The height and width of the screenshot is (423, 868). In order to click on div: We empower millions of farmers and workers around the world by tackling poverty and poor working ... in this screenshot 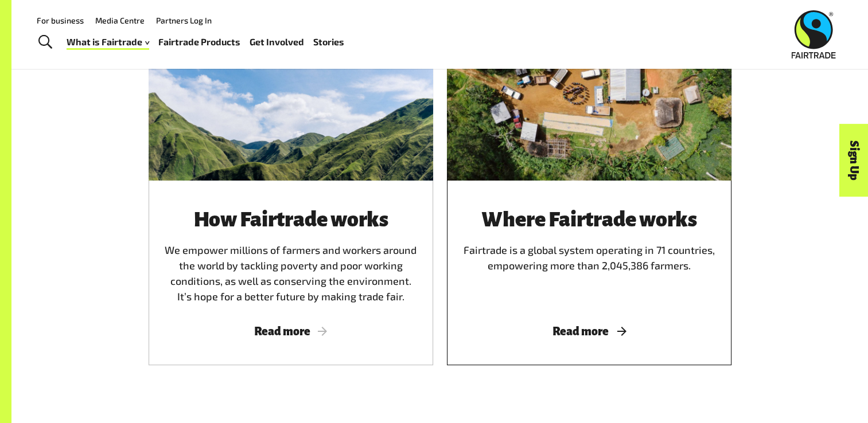, I will do `click(291, 256)`.